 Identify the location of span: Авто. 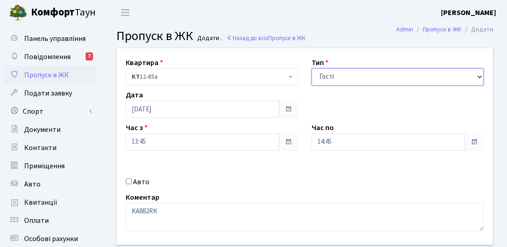
(32, 184).